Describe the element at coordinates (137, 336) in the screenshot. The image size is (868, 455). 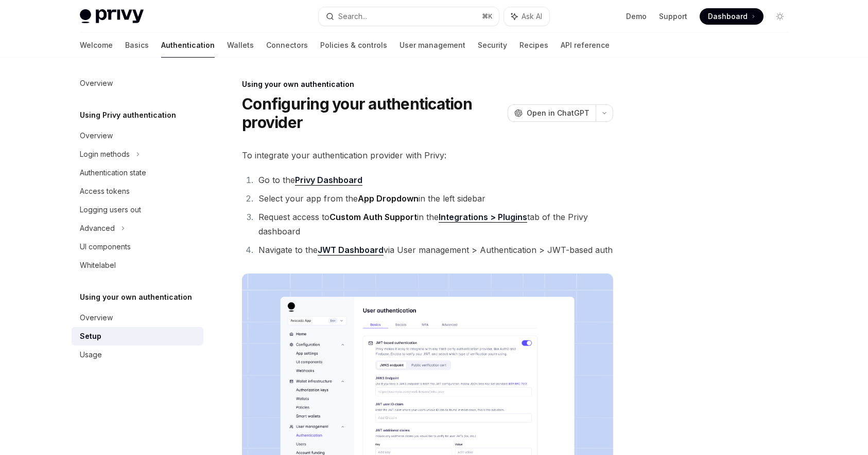
I see `a: Setup` at that location.